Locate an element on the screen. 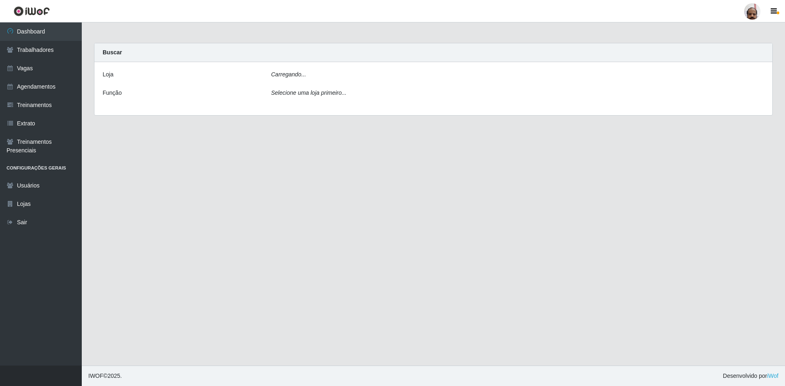 The width and height of the screenshot is (785, 386). a: iWof is located at coordinates (772, 376).